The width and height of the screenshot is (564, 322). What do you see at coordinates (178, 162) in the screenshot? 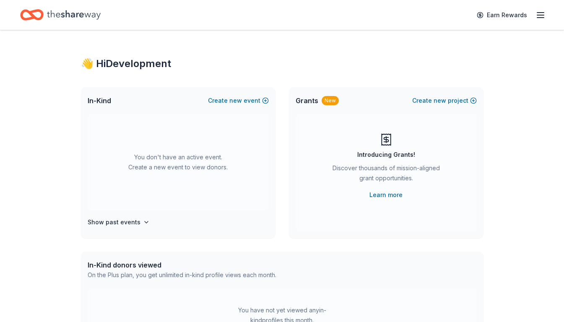
I see `div: You don't have an active event. Create a new event to view donors.` at bounding box center [178, 162].